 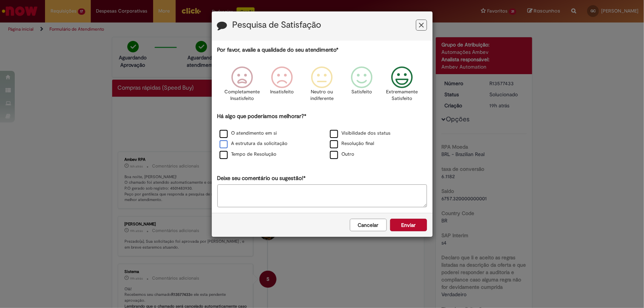 I want to click on p: Extremamente Satisfeito, so click(x=402, y=95).